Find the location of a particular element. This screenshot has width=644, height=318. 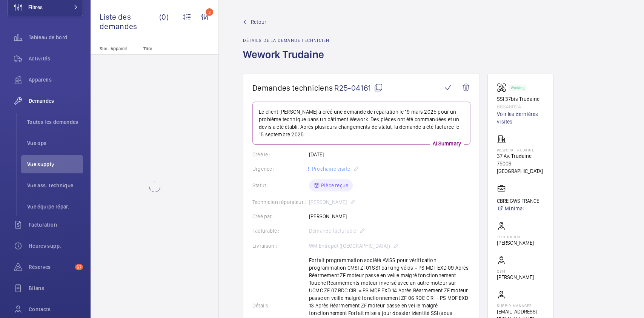

p: WeWork Trudaine is located at coordinates (520, 150).